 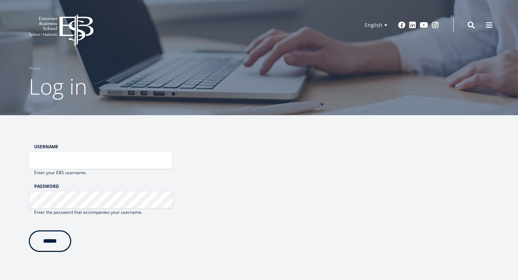 What do you see at coordinates (412, 25) in the screenshot?
I see `a: Linkedin` at bounding box center [412, 25].